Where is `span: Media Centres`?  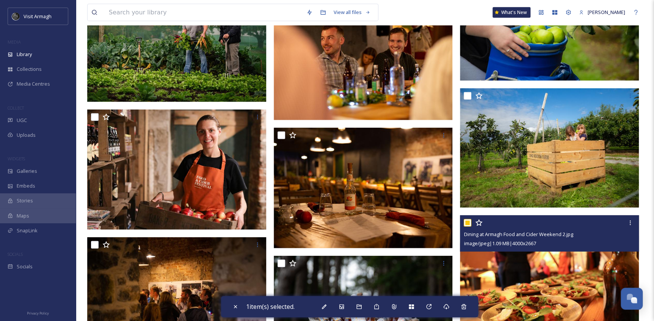
span: Media Centres is located at coordinates (33, 84).